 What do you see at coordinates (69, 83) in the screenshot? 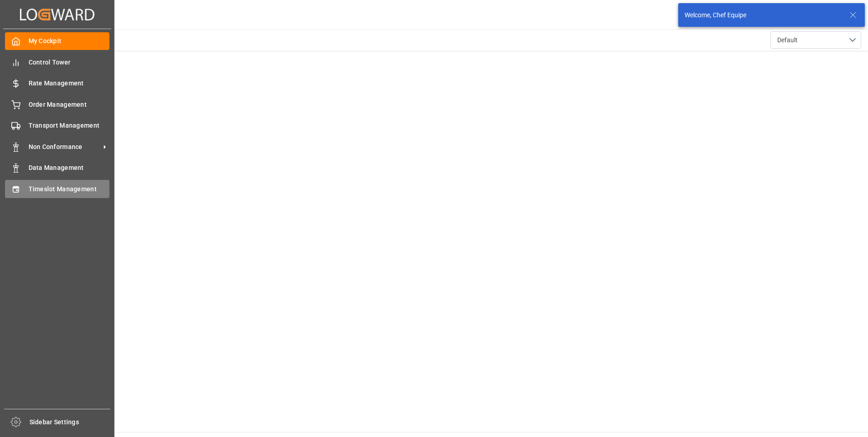
I see `span: Rate Management` at bounding box center [69, 83].